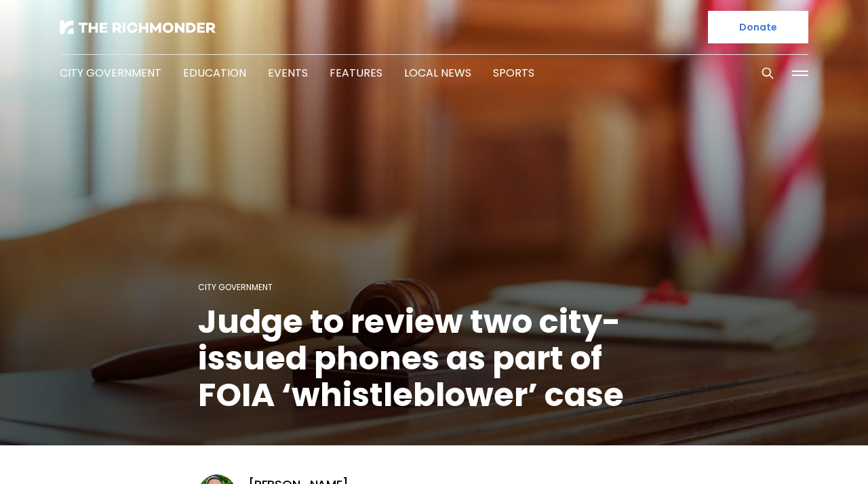 Image resolution: width=868 pixels, height=484 pixels. Describe the element at coordinates (214, 72) in the screenshot. I see `a: Education` at that location.